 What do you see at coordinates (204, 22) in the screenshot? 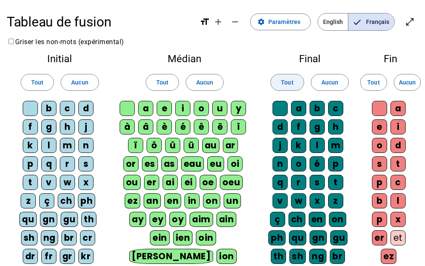
I see `mat-icon: format_size` at bounding box center [204, 22].